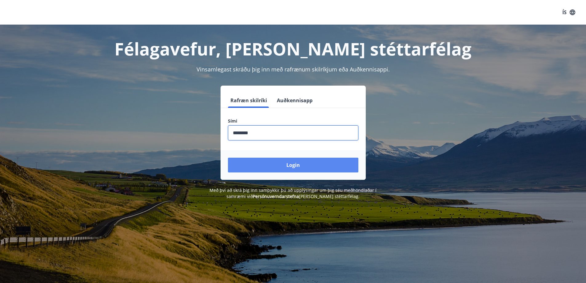  Describe the element at coordinates (249, 100) in the screenshot. I see `button: Rafræn skilríki` at that location.